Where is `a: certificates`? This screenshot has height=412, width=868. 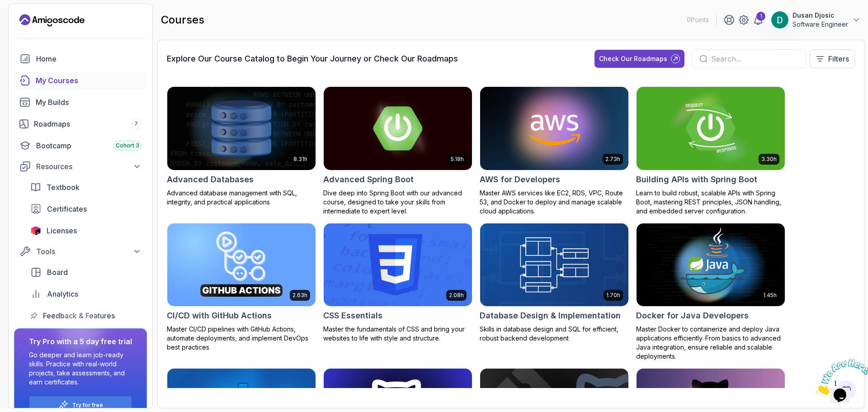 a: certificates is located at coordinates (86, 208).